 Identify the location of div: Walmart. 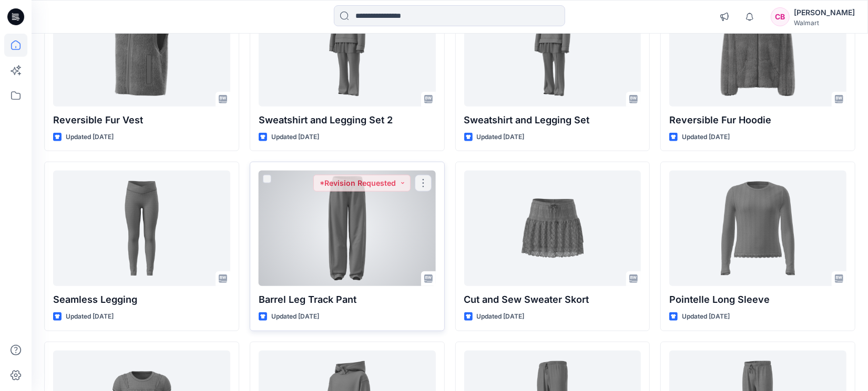
(825, 23).